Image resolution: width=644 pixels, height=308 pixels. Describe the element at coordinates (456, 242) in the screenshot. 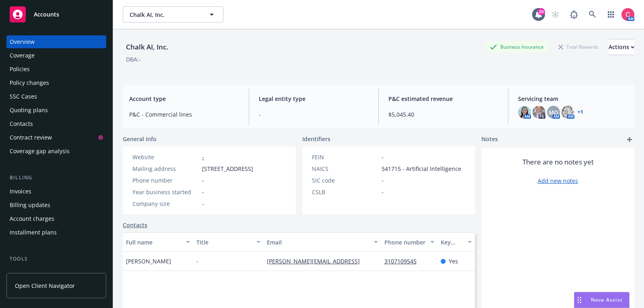

I see `button: Key contact` at that location.